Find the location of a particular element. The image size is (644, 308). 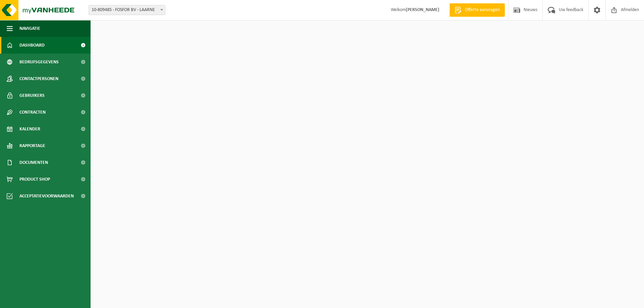

span: Documenten is located at coordinates (34, 163).